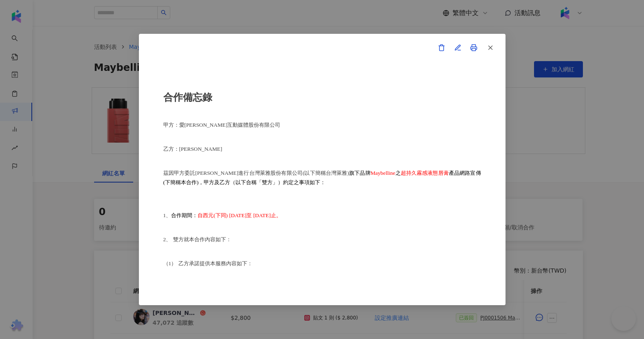  Describe the element at coordinates (187, 97) in the screenshot. I see `strong: 合作備忘錄` at that location.